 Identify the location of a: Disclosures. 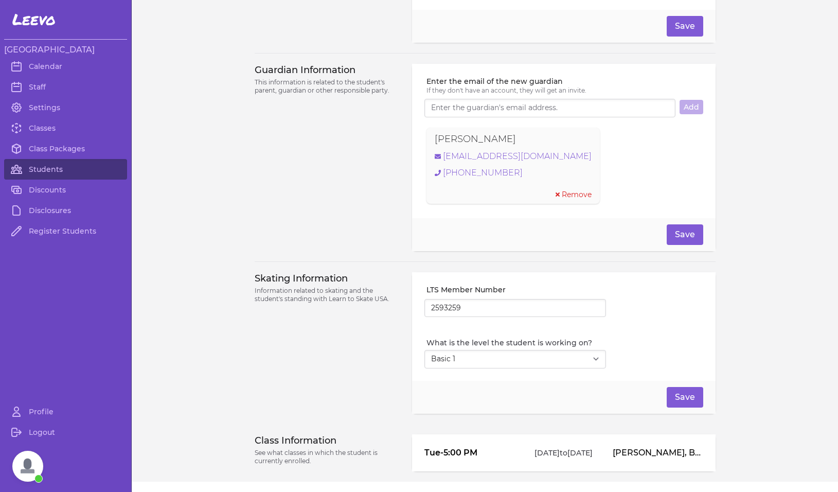
(65, 210).